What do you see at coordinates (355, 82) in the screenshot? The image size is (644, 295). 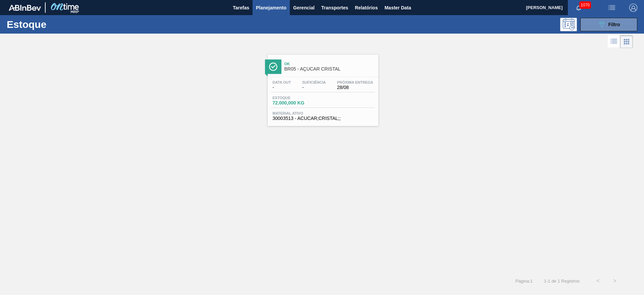 I see `span: Próxima Entrega` at bounding box center [355, 82].